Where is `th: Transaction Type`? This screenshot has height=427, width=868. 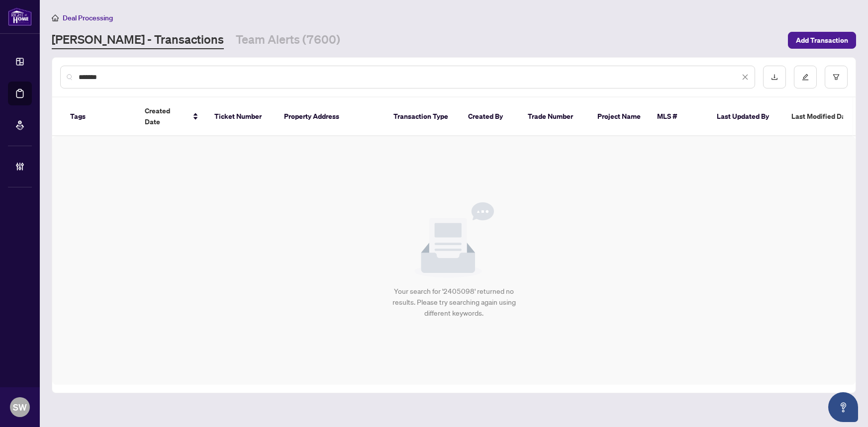 th: Transaction Type is located at coordinates (422, 116).